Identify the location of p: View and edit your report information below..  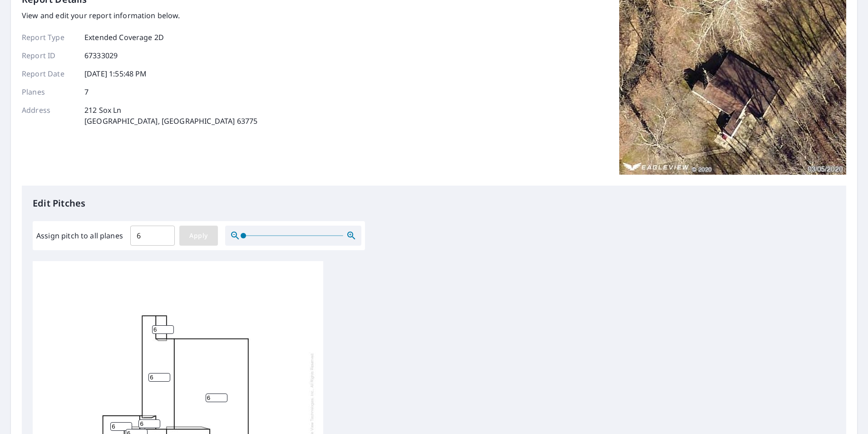
(139, 15).